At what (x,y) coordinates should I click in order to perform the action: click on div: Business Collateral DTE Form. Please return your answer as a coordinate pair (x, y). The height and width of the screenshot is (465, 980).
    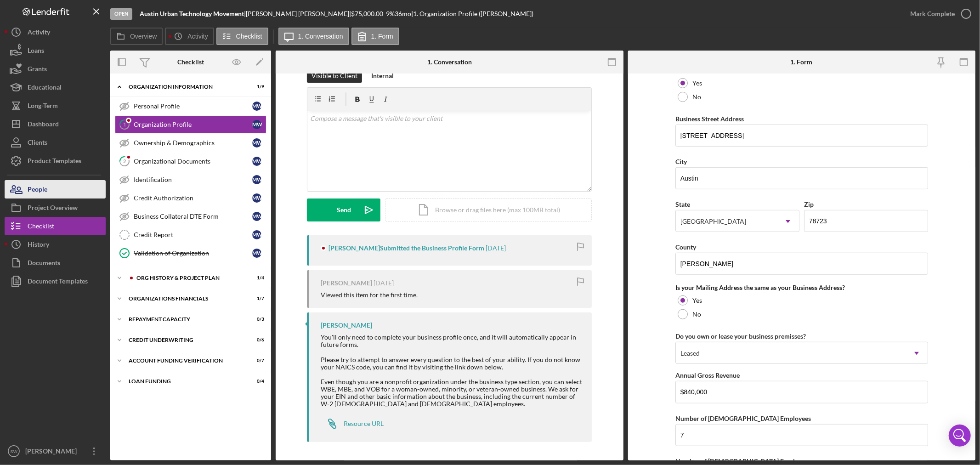
    Looking at the image, I should click on (193, 217).